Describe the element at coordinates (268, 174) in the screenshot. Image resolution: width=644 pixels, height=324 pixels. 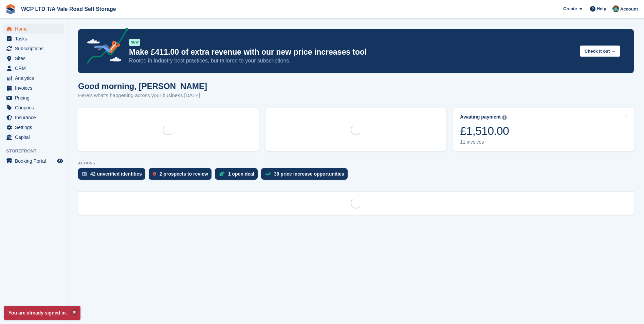
I see `img: price_increase_opportunities-93ffe204e8149a01c8c9dc8f82e8f89637d9d84a8eef4429ea346261dce0b2c0.svg` at that location.